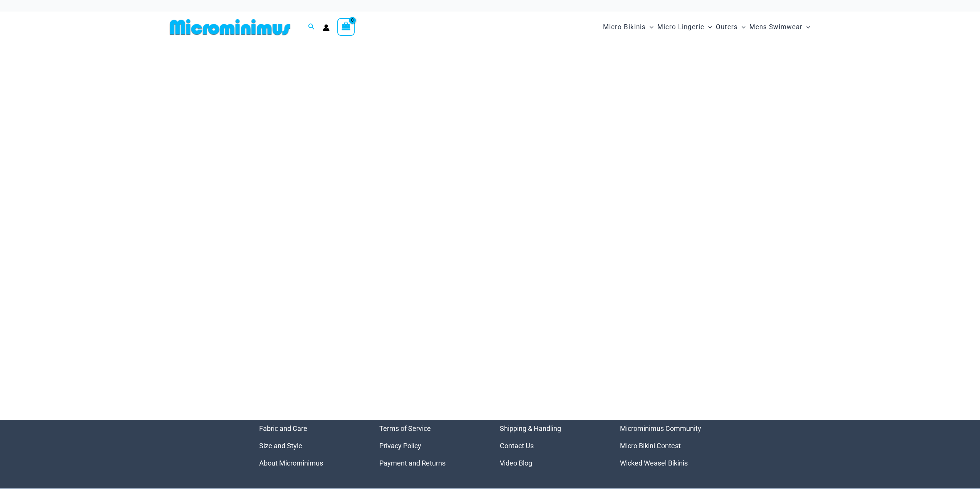 The image size is (980, 489). What do you see at coordinates (516, 463) in the screenshot?
I see `a: Video Blog` at bounding box center [516, 463].